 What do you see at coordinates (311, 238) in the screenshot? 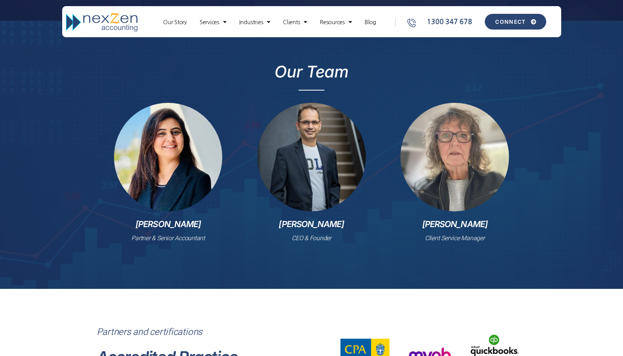
I see `p: CEO & Founder` at bounding box center [311, 238].